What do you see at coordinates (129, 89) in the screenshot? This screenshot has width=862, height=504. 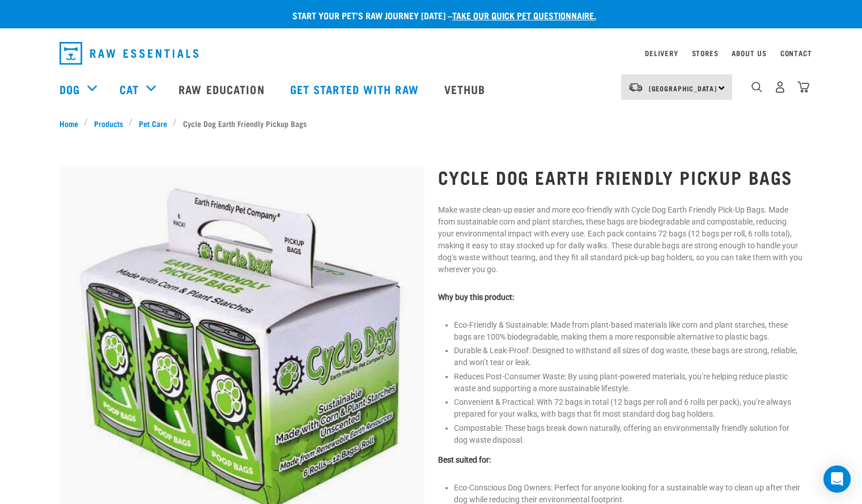 I see `a: Cat` at bounding box center [129, 89].